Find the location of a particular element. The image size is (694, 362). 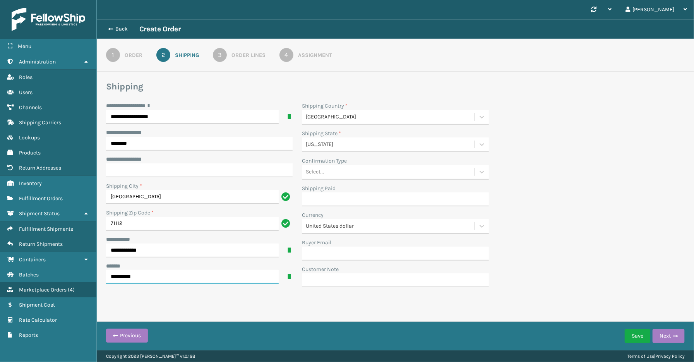

div: Order Lines is located at coordinates (248, 55).